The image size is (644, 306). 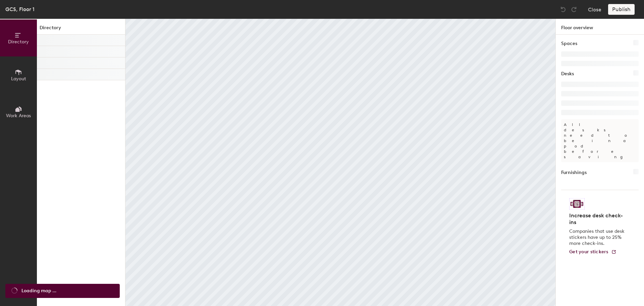 What do you see at coordinates (340, 162) in the screenshot?
I see `canvas: Map` at bounding box center [340, 162].